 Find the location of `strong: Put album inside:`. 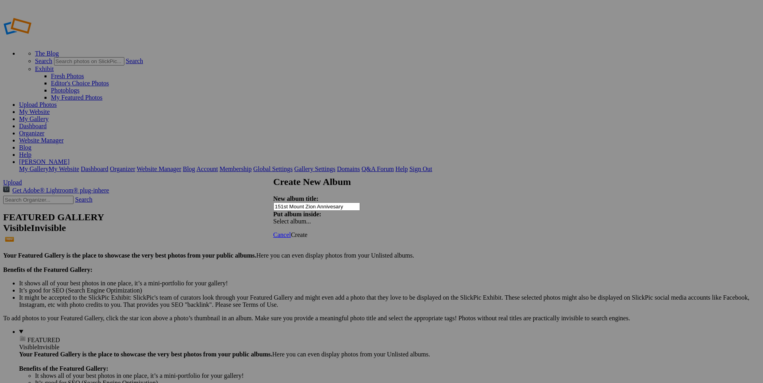

strong: Put album inside: is located at coordinates (297, 214).